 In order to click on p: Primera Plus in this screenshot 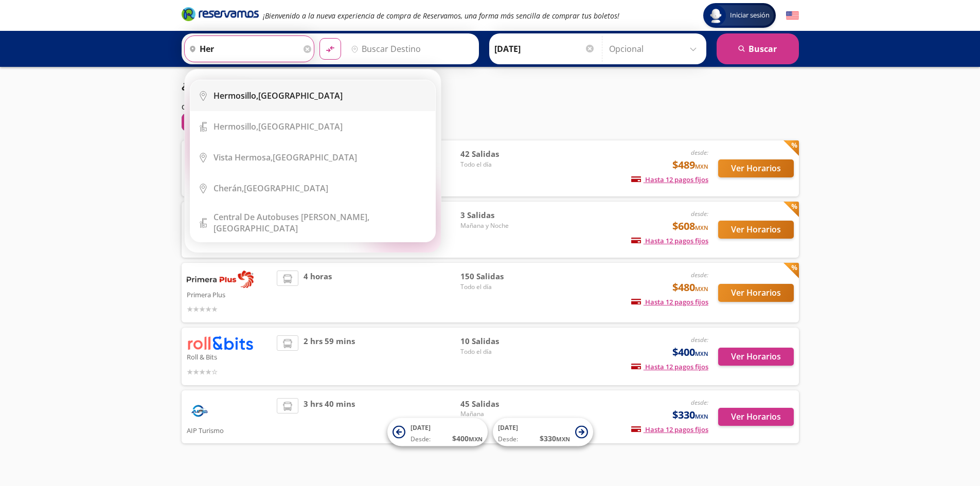, I will do `click(230, 294)`.